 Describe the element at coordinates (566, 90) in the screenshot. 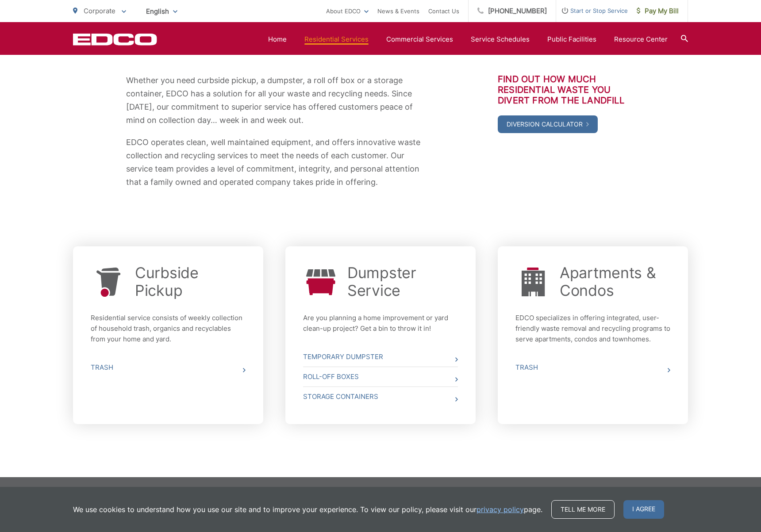

I see `h3: Find out how much residential waste you divert from the landfill` at that location.